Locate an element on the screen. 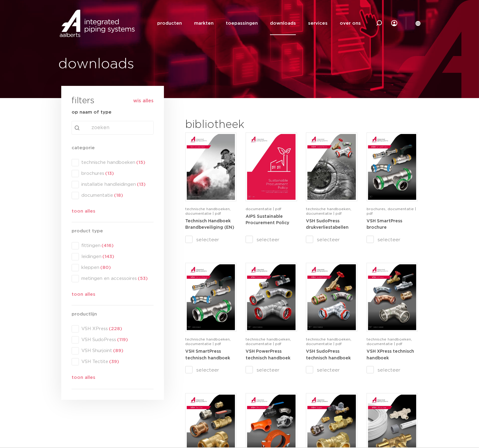 The width and height of the screenshot is (479, 448). a: over ons is located at coordinates (350, 23).